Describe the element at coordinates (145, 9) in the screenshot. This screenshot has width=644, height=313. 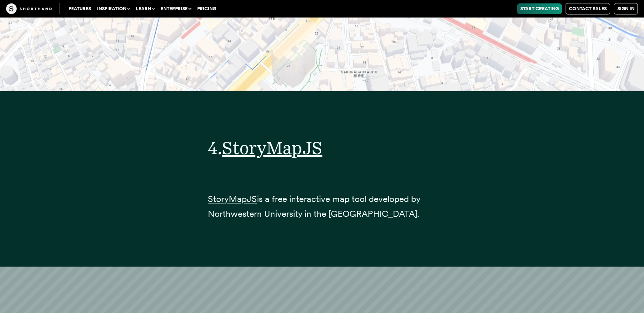
I see `button: Learn` at that location.